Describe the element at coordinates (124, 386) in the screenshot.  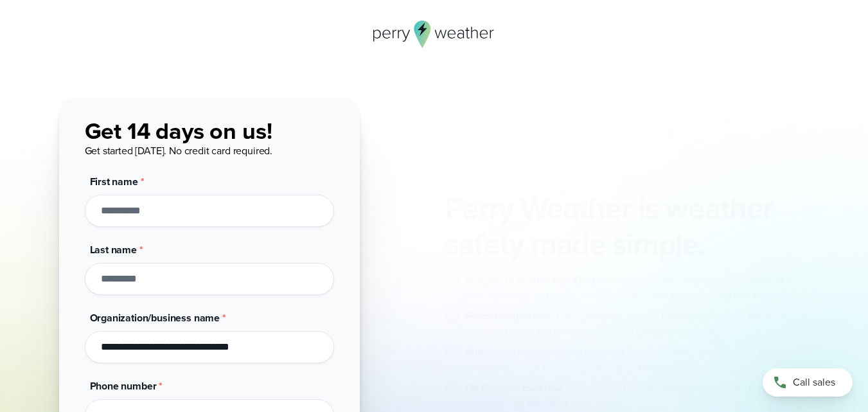
I see `span: Phone number` at that location.